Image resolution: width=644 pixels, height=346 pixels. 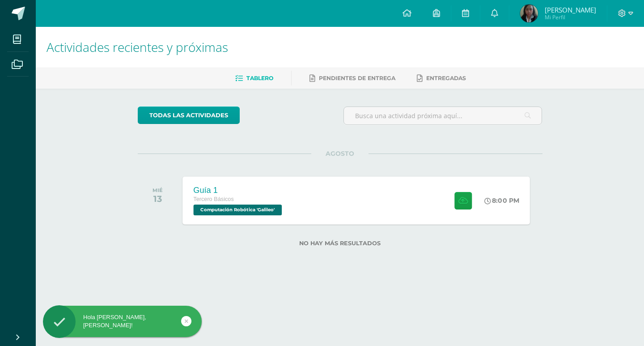 I want to click on span: Entregadas, so click(x=446, y=78).